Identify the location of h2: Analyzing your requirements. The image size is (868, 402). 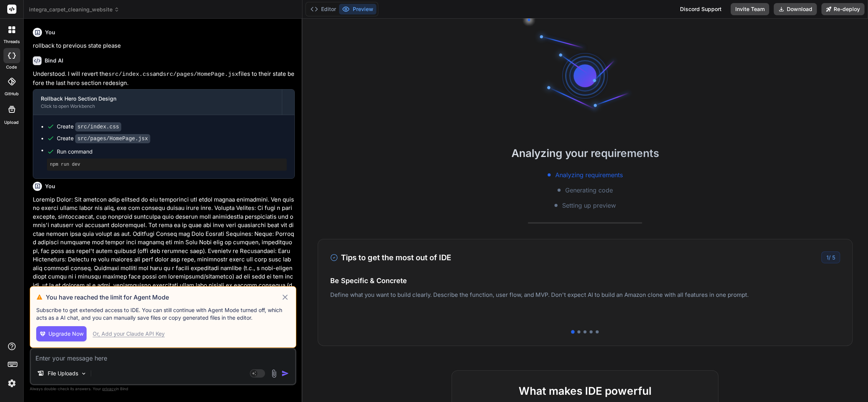
(585, 154).